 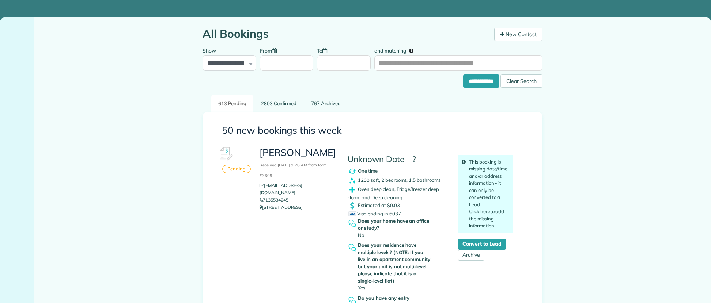 I want to click on div: Pending, so click(x=236, y=169).